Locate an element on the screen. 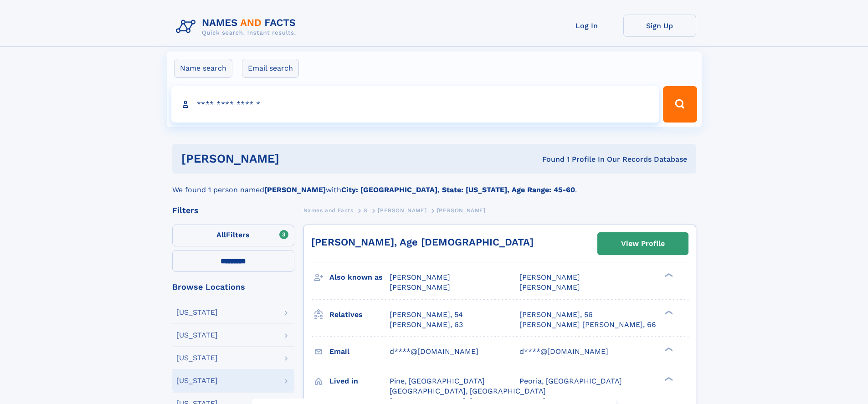  div: We found 1 person named with . is located at coordinates (434, 185).